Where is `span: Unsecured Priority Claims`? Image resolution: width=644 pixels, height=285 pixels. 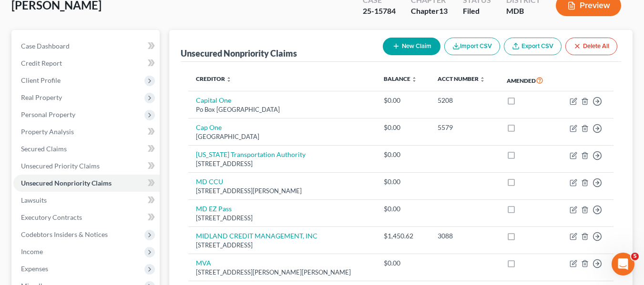
span: Unsecured Priority Claims is located at coordinates (60, 165).